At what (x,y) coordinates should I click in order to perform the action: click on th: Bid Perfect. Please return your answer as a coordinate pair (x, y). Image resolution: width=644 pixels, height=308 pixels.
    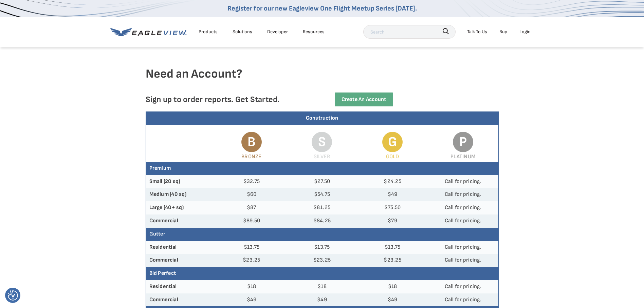
    Looking at the image, I should click on (322, 274).